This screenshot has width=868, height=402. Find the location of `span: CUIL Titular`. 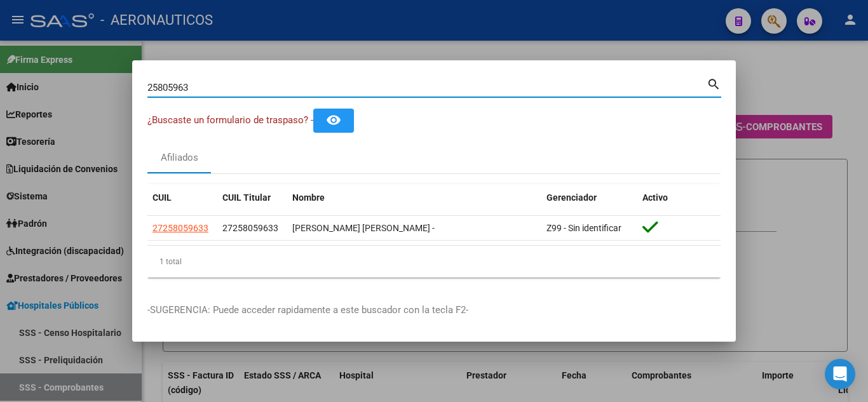

span: CUIL Titular is located at coordinates (246, 198).